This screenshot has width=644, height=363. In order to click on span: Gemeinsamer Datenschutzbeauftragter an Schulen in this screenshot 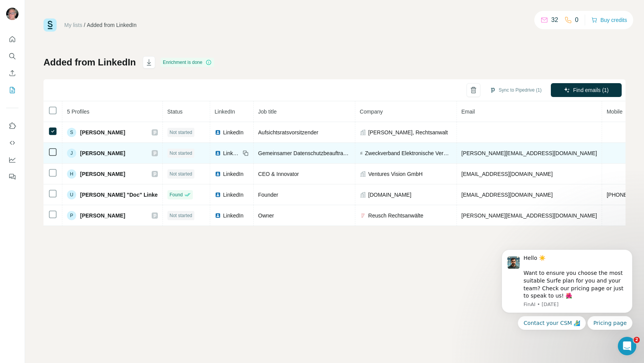, I will do `click(320, 153)`.